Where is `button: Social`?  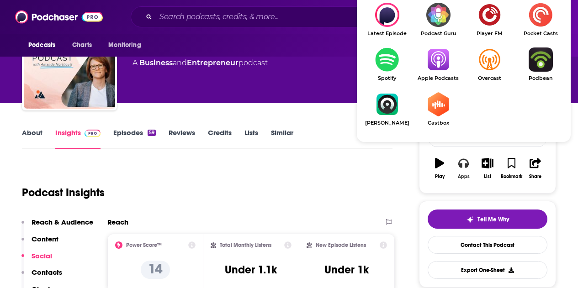 button: Social is located at coordinates (37, 260).